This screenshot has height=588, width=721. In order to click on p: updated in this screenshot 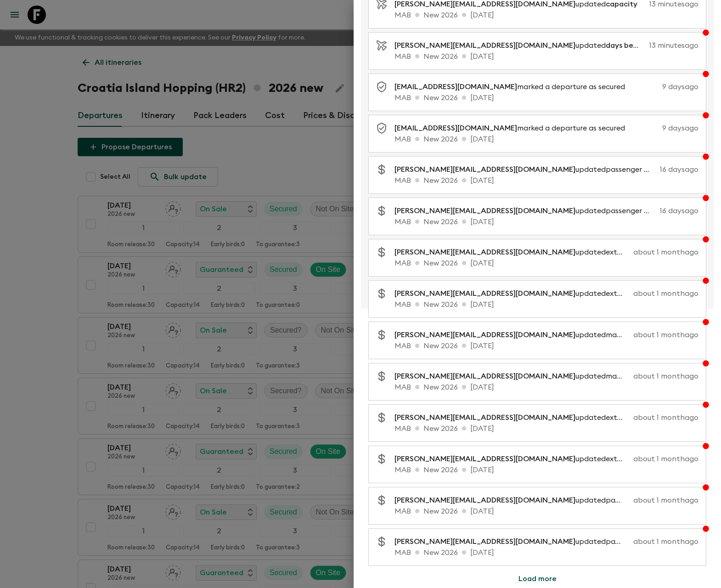, I will do `click(520, 45)`.